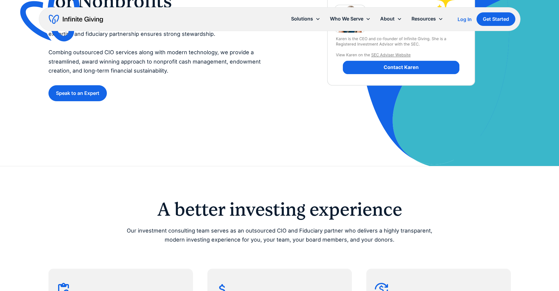 The height and width of the screenshot is (291, 559). What do you see at coordinates (464, 19) in the screenshot?
I see `a: Log In` at bounding box center [464, 19].